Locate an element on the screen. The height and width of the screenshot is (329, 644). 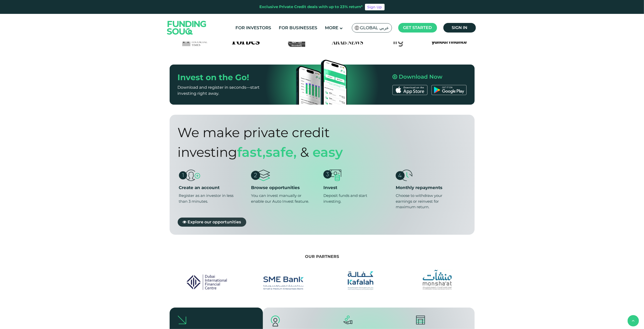
span: Easy is located at coordinates (328, 152).